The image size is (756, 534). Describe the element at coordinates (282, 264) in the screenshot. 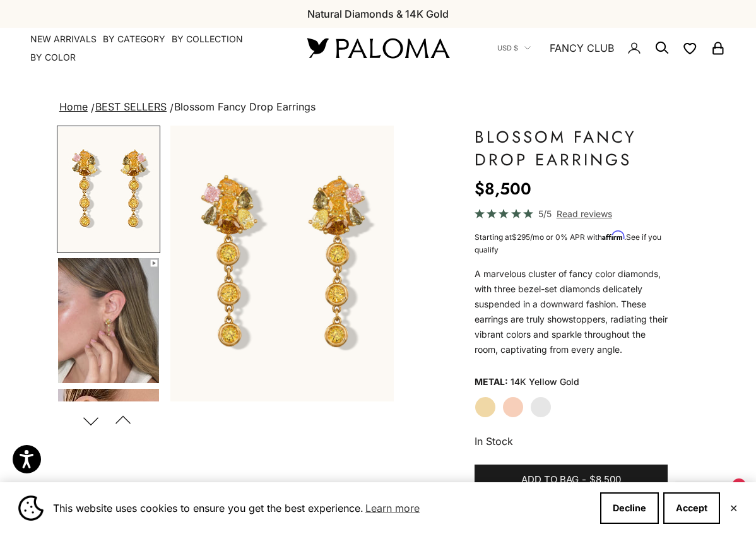

I see `div: Item 1 of 13` at that location.